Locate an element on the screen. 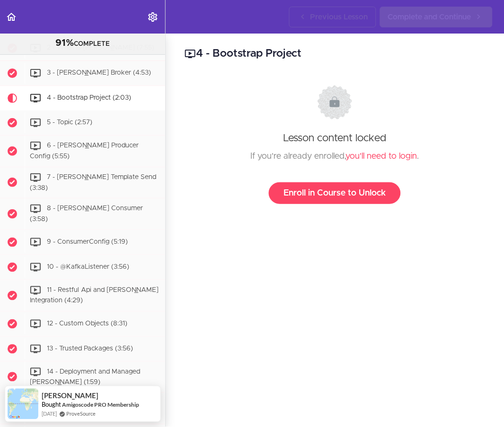 The image size is (504, 427). a: ProveSource is located at coordinates (81, 414).